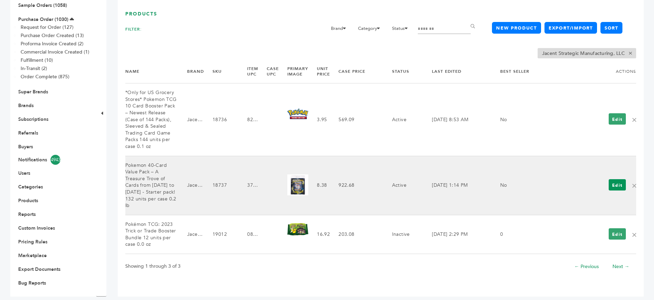 The width and height of the screenshot is (654, 300). I want to click on a: Sample Orders (1058), so click(43, 5).